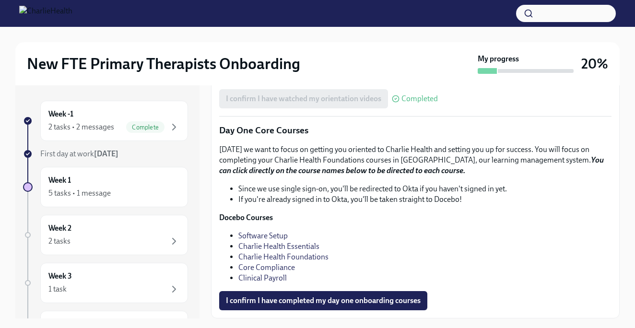  What do you see at coordinates (425, 189) in the screenshot?
I see `li: Since we use single sign-on, you'll be redirected to Okta if you haven't signed in yet.` at bounding box center [425, 189].